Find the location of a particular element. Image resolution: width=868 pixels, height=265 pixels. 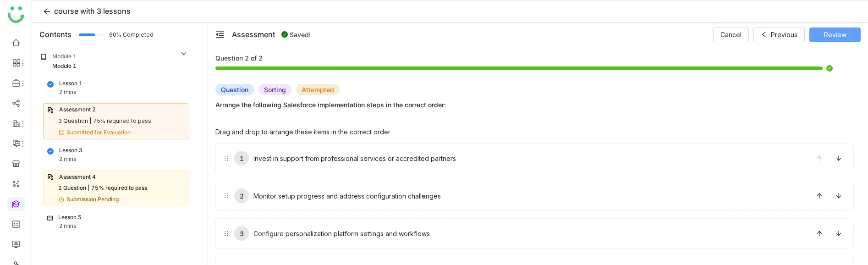

button: Cancel is located at coordinates (731, 35).